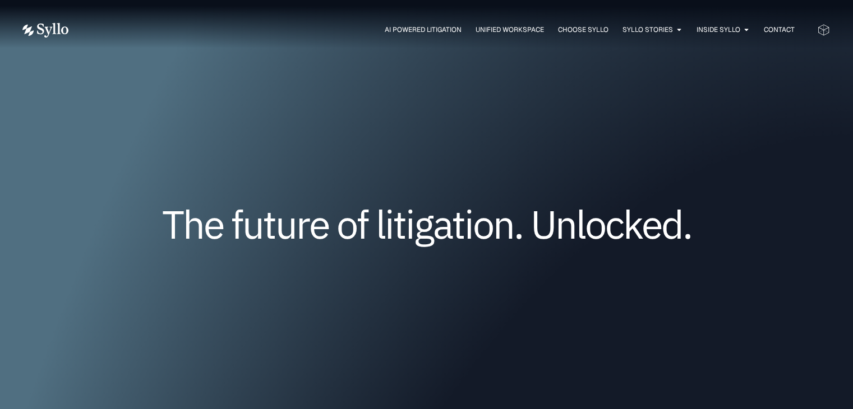 The width and height of the screenshot is (853, 409). What do you see at coordinates (583, 30) in the screenshot?
I see `span: Choose Syllo` at bounding box center [583, 30].